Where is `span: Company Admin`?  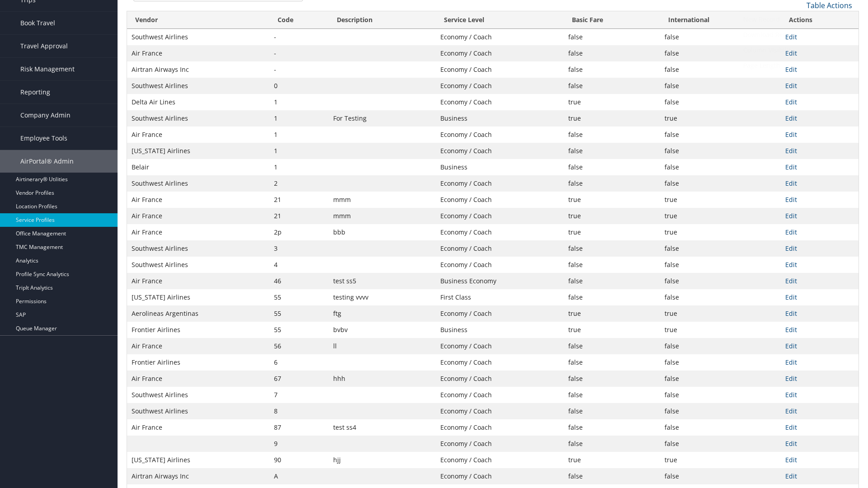
span: Company Admin is located at coordinates (45, 116).